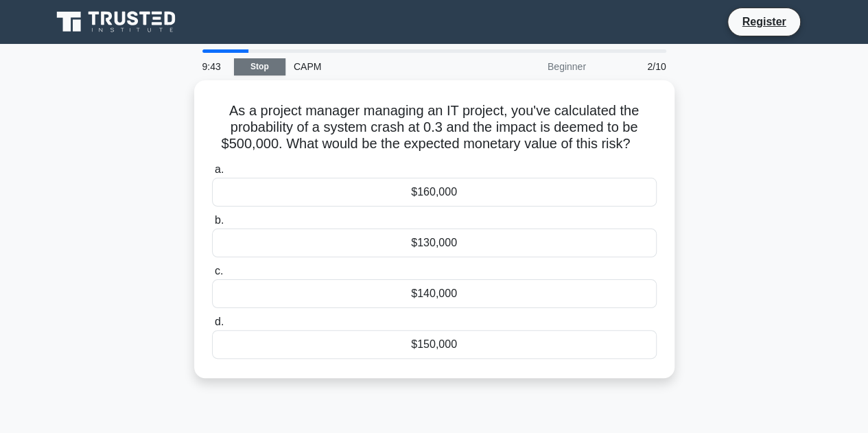 The height and width of the screenshot is (433, 868). I want to click on span: a., so click(218, 169).